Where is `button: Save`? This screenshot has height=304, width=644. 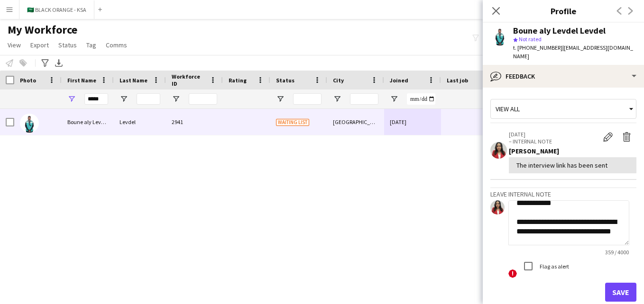 button: Save is located at coordinates (621, 293).